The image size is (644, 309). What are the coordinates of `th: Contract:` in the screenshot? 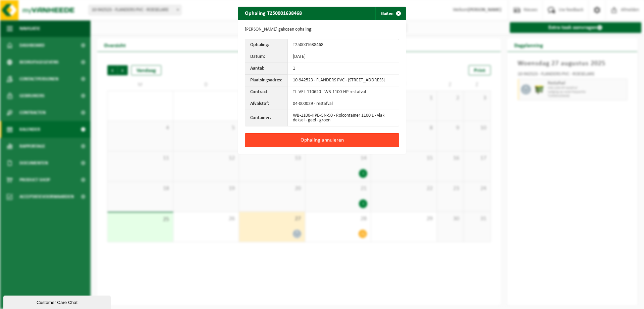 It's located at (266, 92).